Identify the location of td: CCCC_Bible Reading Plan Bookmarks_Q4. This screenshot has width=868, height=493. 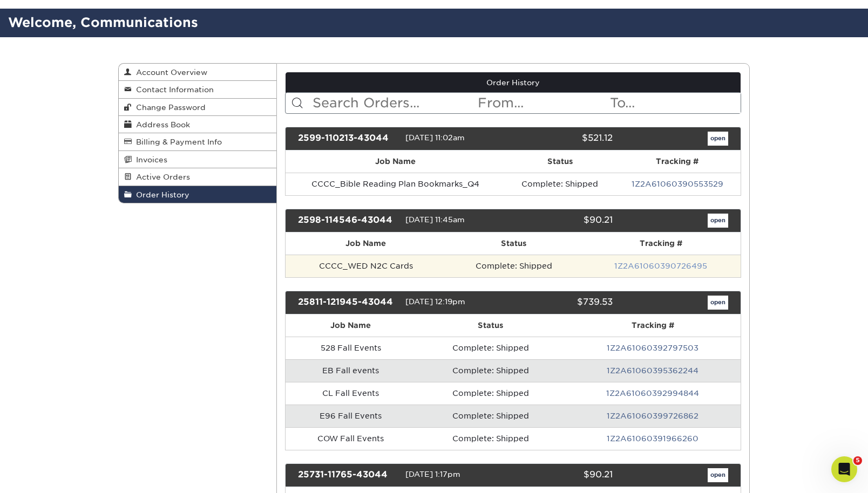
(396, 184).